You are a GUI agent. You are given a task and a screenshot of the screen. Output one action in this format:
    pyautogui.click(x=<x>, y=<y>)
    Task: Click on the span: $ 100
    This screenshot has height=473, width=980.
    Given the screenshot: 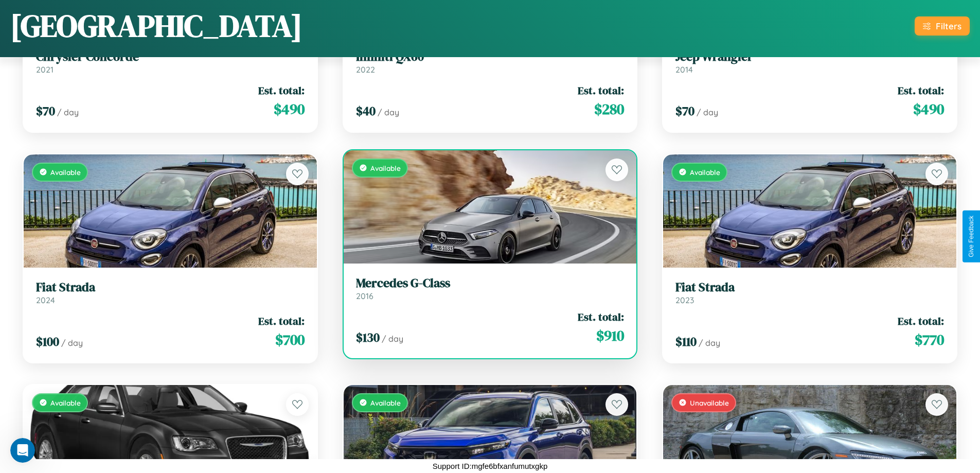 What is the action you would take?
    pyautogui.click(x=48, y=341)
    